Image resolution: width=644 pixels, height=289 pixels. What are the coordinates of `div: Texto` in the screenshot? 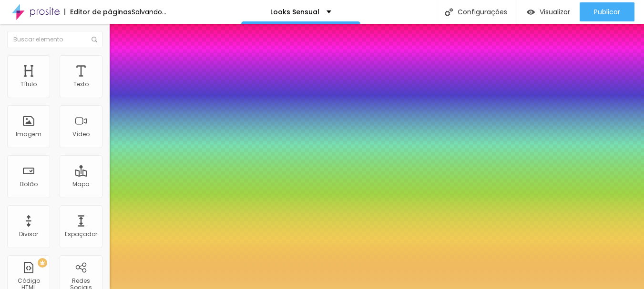 It's located at (81, 84).